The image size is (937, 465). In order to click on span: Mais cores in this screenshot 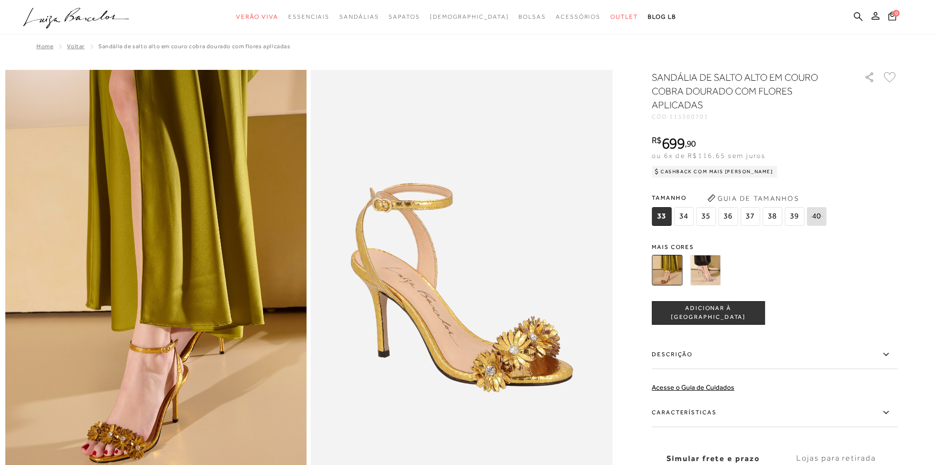, I will do `click(775, 247)`.